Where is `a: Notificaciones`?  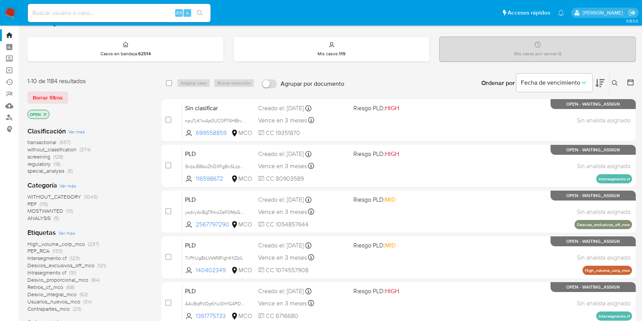 a: Notificaciones is located at coordinates (561, 13).